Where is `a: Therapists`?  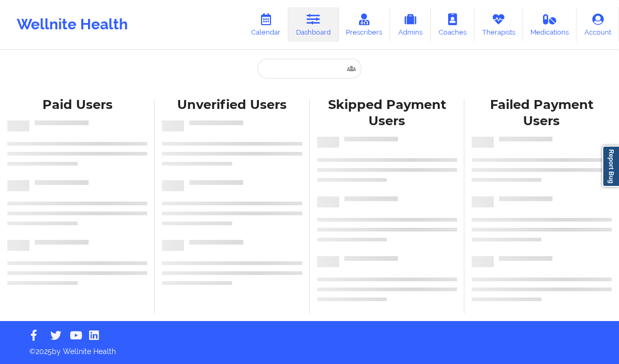 a: Therapists is located at coordinates (499, 24).